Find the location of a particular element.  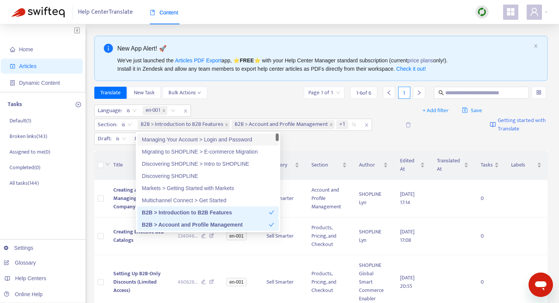

div: We've just launched the app, ⭐ ⭐️ with your Help Center Manager standard subscription (current on... is located at coordinates (324, 65).